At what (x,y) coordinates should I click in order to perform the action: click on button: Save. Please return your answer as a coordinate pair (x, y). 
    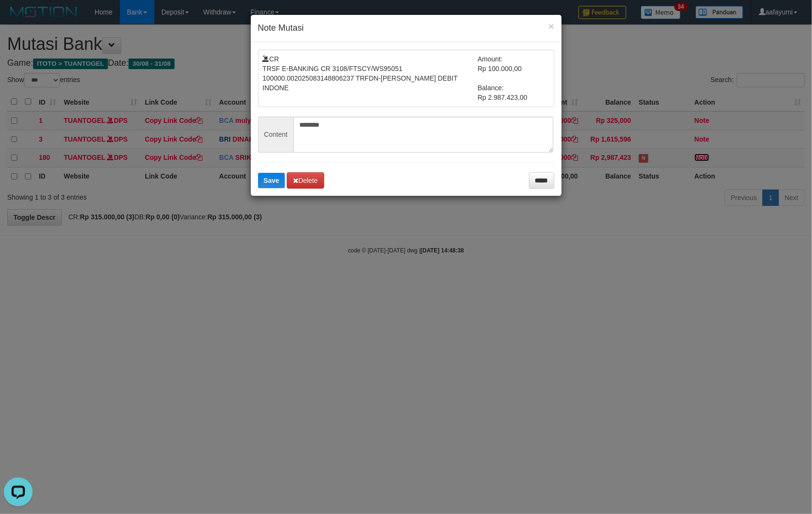
    Looking at the image, I should click on (272, 181).